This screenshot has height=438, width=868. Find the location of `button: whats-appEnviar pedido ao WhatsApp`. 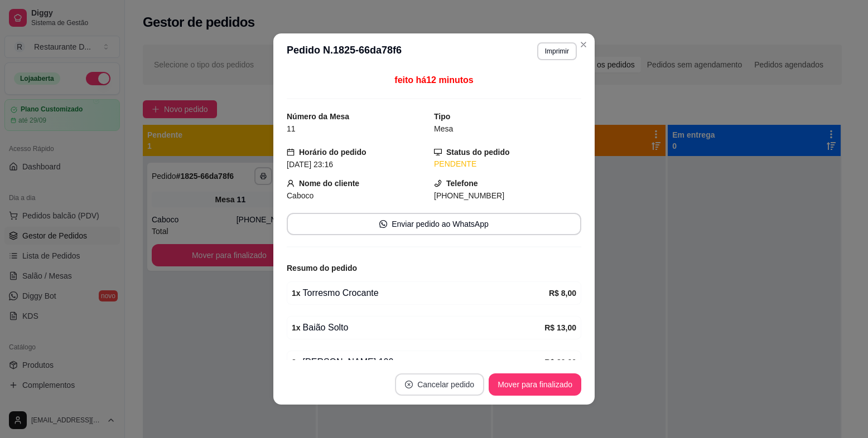

button: whats-appEnviar pedido ao WhatsApp is located at coordinates (434, 224).